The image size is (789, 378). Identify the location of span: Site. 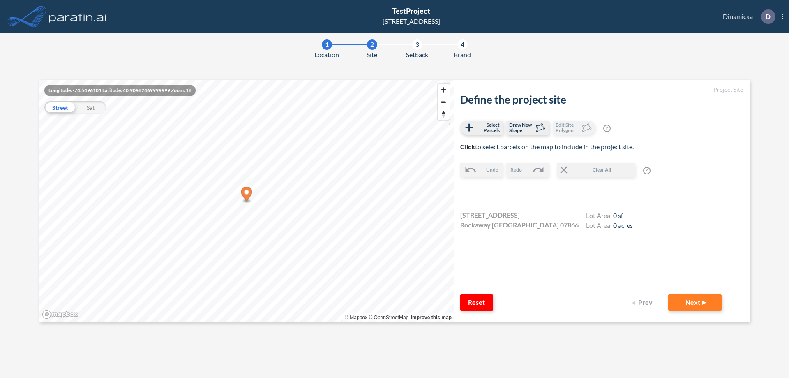
(372, 55).